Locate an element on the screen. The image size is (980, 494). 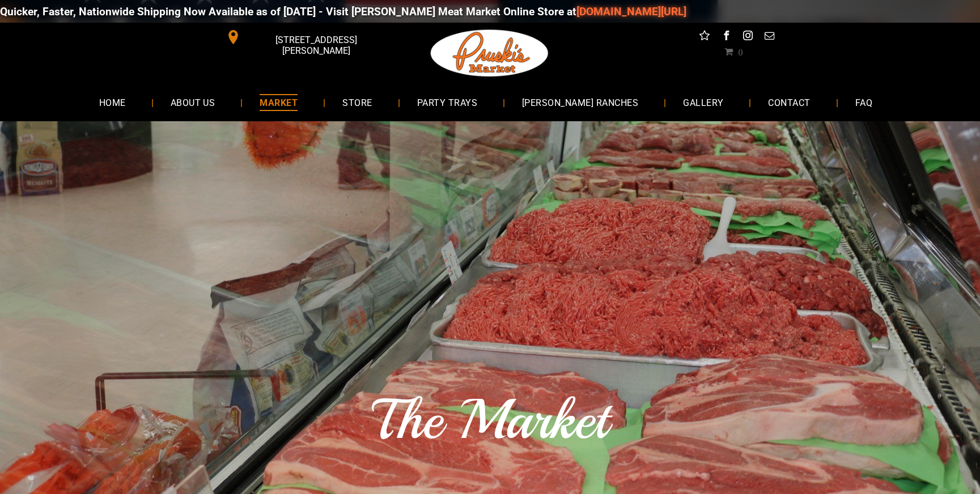
a: STORE is located at coordinates (357, 102).